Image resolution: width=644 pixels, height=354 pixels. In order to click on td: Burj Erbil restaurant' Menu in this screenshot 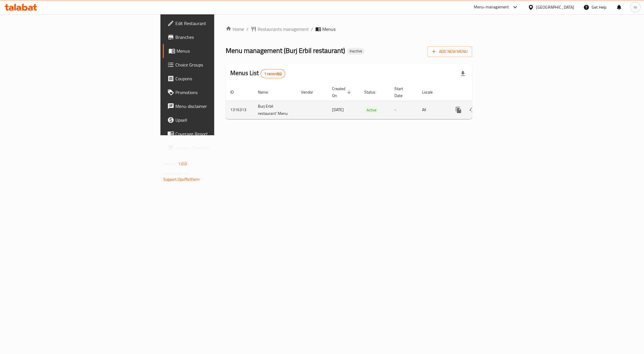, I will do `click(275, 109)`.